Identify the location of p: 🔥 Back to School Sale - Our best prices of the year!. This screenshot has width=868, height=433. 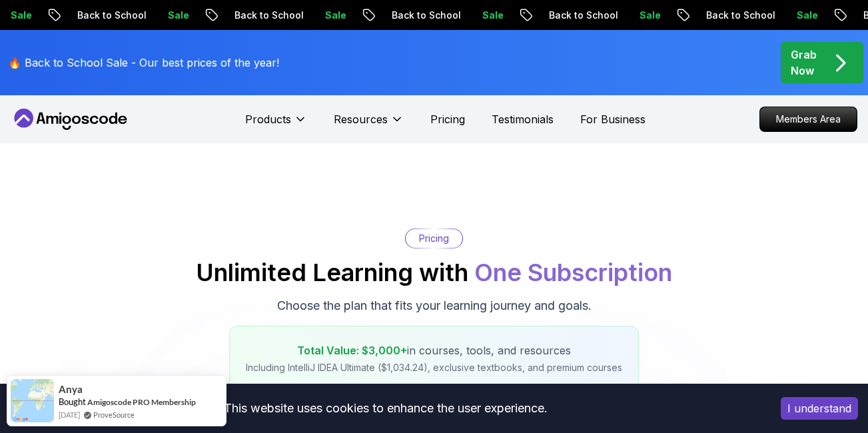
(143, 63).